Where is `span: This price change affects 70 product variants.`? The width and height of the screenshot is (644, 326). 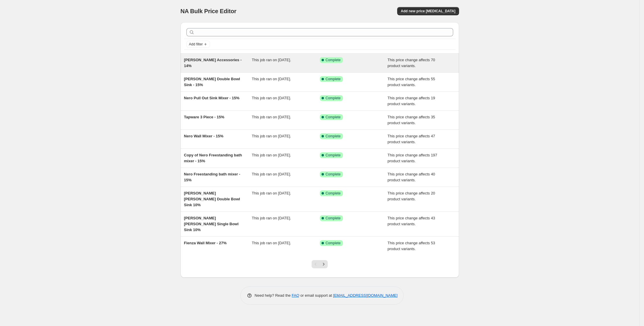 span: This price change affects 70 product variants. is located at coordinates (412, 63).